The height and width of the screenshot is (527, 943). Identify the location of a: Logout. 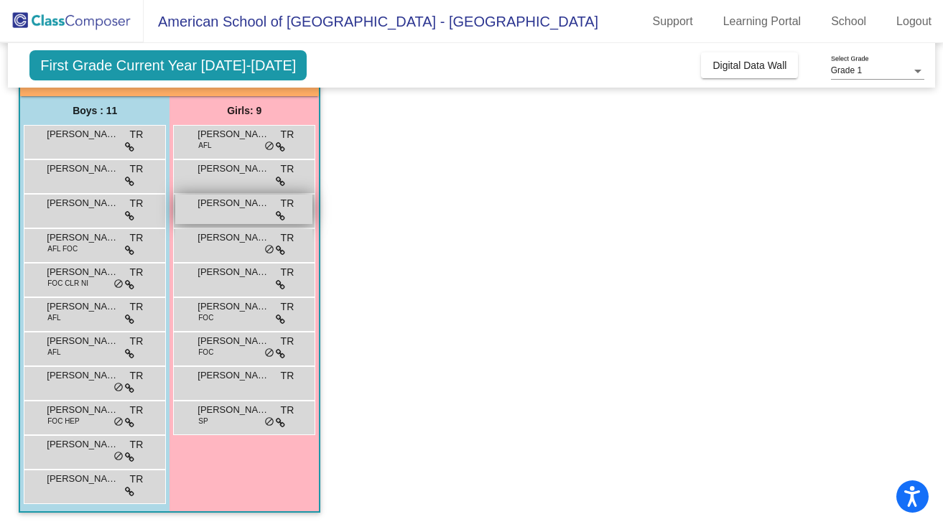
(913, 22).